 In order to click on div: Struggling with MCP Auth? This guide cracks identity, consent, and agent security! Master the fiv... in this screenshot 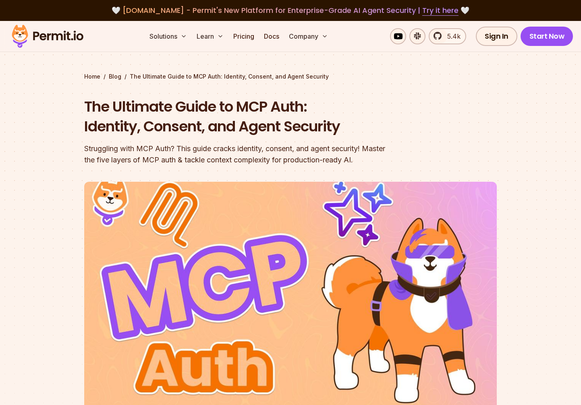, I will do `click(239, 154)`.